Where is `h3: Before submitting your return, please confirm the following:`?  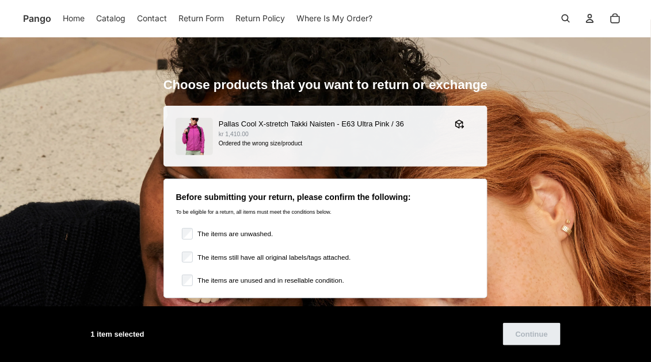 h3: Before submitting your return, please confirm the following: is located at coordinates (326, 197).